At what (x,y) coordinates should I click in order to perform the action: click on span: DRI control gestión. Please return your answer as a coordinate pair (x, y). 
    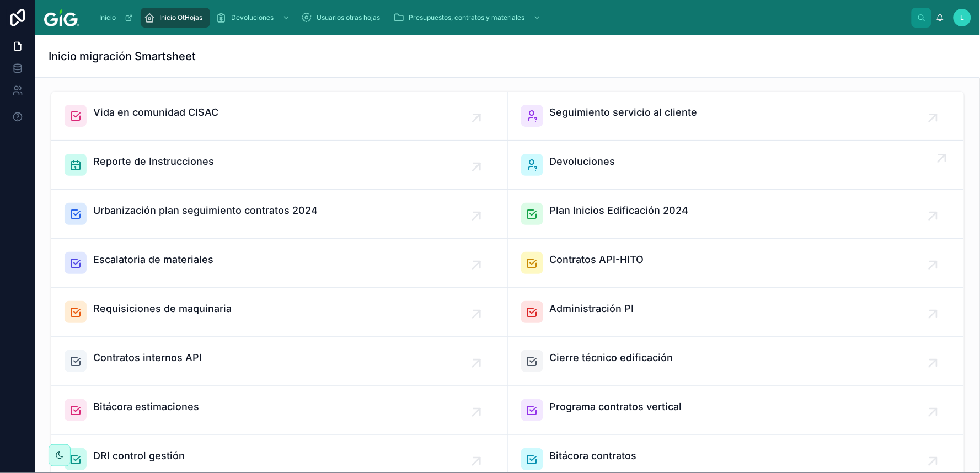
    Looking at the image, I should click on (139, 456).